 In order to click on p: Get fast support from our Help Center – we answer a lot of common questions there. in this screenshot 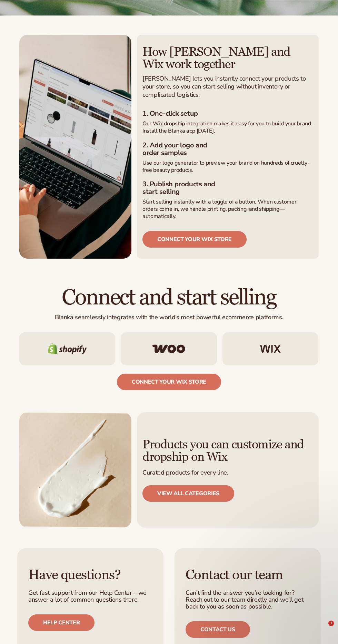, I will do `click(90, 597)`.